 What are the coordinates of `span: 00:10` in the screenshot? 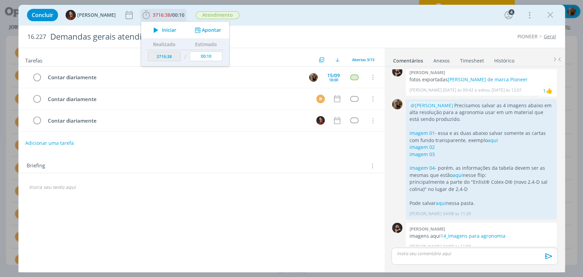 It's located at (178, 15).